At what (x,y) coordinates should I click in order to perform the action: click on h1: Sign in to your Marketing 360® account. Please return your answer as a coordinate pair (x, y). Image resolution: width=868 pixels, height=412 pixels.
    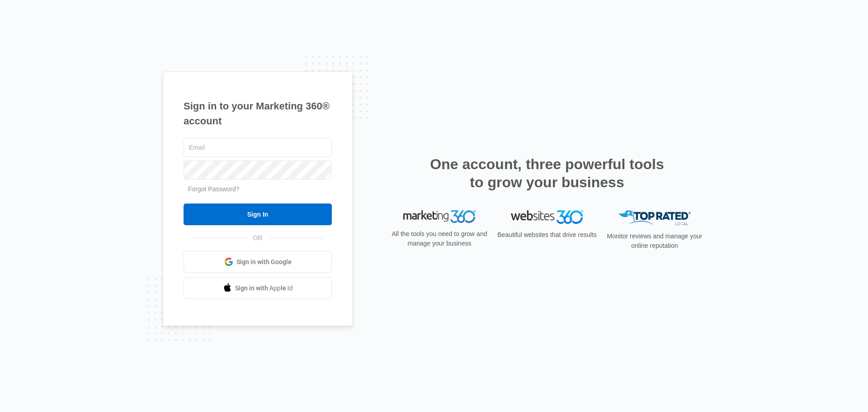
    Looking at the image, I should click on (258, 113).